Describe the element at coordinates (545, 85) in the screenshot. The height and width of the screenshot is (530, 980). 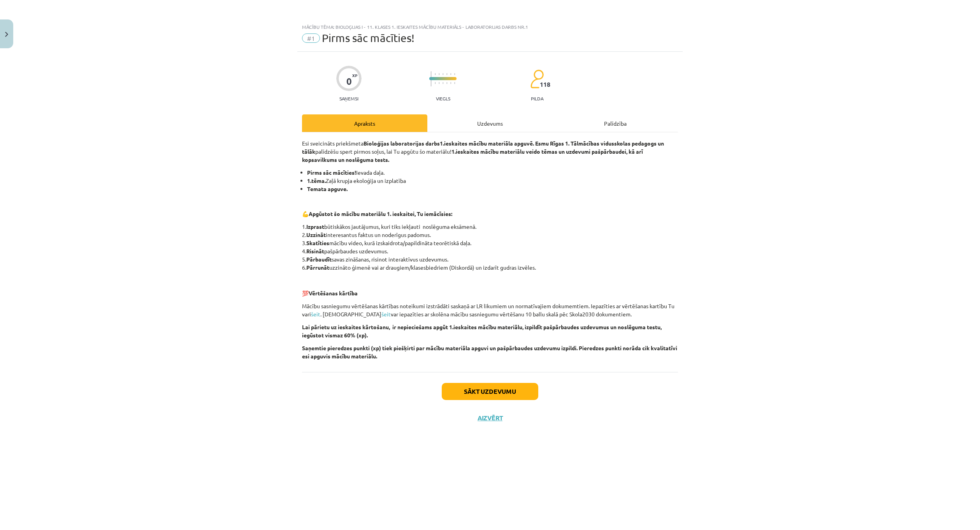
I see `span: 118` at that location.